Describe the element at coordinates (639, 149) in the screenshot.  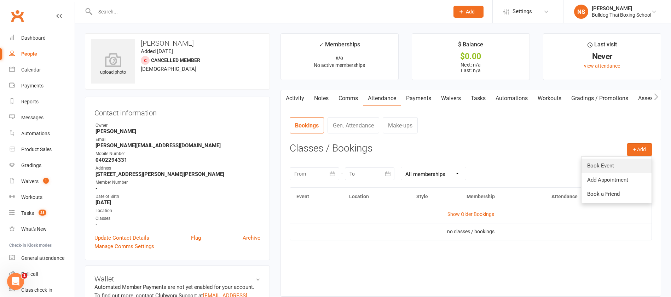
I see `button: + Add` at that location.